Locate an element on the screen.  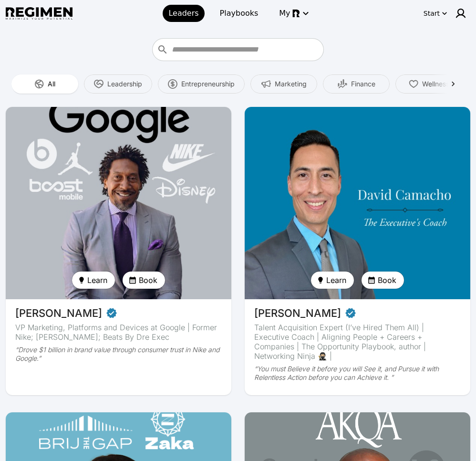
span: All is located at coordinates (51, 84).